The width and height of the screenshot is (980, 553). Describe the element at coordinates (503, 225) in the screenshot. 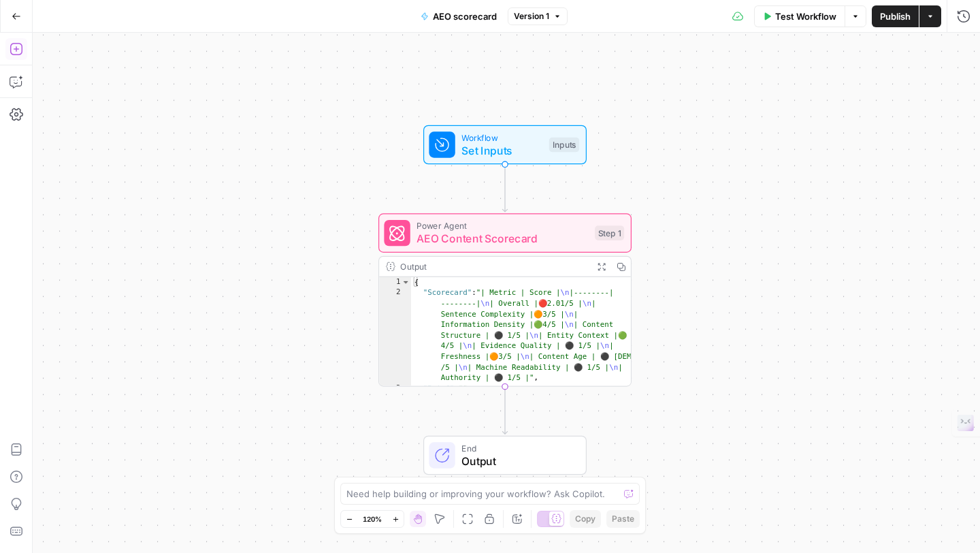

I see `span: Power Agent` at that location.